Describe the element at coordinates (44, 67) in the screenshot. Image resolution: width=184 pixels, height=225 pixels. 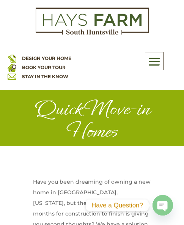
I see `a: BOOK YOUR TOUR` at that location.